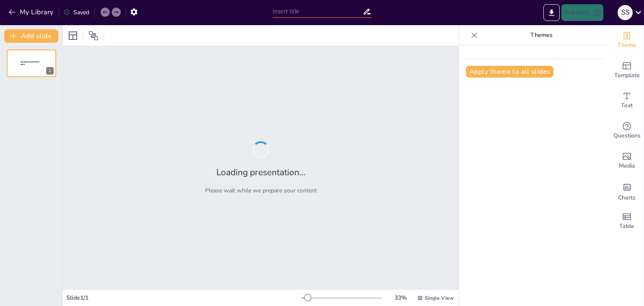 Image resolution: width=644 pixels, height=306 pixels. Describe the element at coordinates (583, 12) in the screenshot. I see `button: Present` at that location.